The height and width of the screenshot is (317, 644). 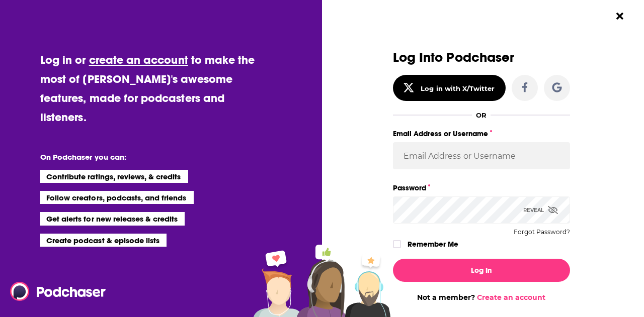 What do you see at coordinates (457, 88) in the screenshot?
I see `div: Log in with X/Twitter` at bounding box center [457, 88].